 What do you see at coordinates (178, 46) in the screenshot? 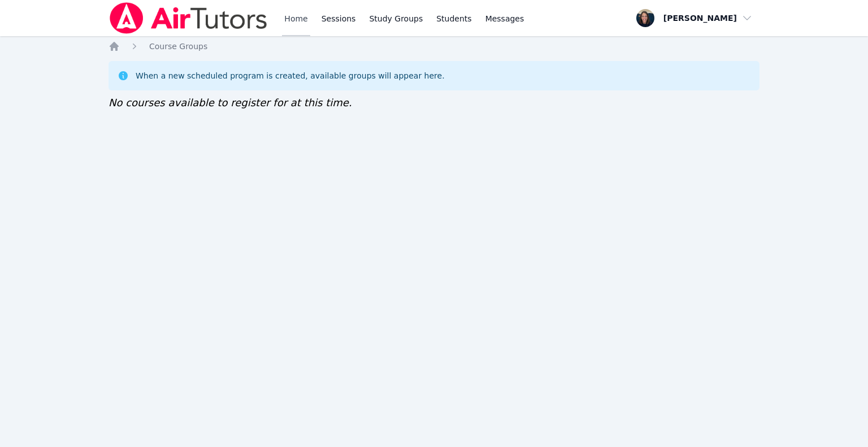
I see `a: Course Groups` at bounding box center [178, 46].